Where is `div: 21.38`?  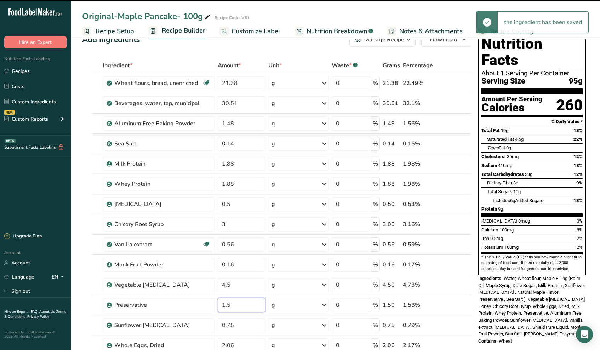 div: 21.38 is located at coordinates (391, 83).